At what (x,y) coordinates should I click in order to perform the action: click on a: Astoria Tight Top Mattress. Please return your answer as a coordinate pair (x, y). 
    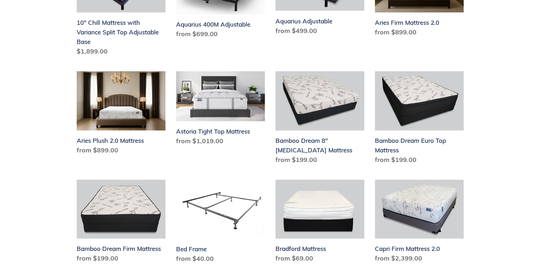
    Looking at the image, I should click on (220, 110).